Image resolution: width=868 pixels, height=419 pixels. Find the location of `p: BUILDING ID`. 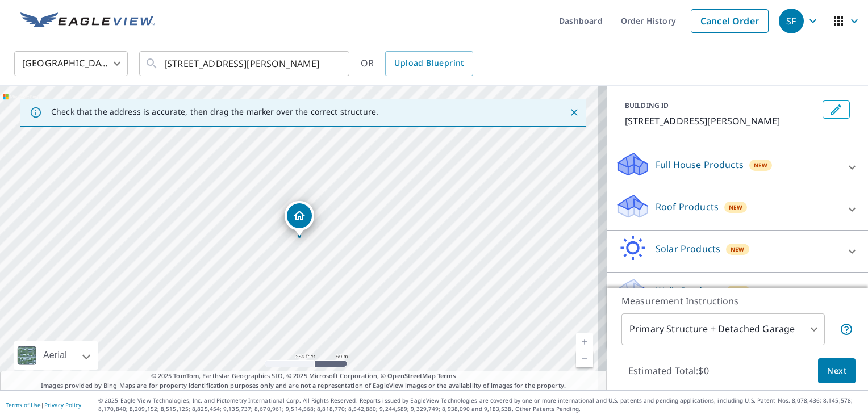

p: BUILDING ID is located at coordinates (647, 105).